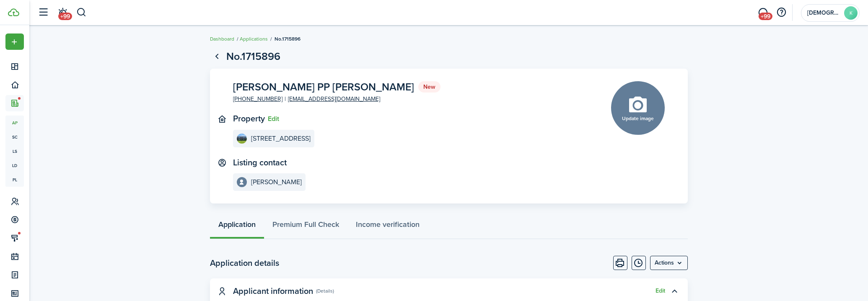 This screenshot has height=301, width=868. Describe the element at coordinates (850, 13) in the screenshot. I see `avatar-text: K` at that location.